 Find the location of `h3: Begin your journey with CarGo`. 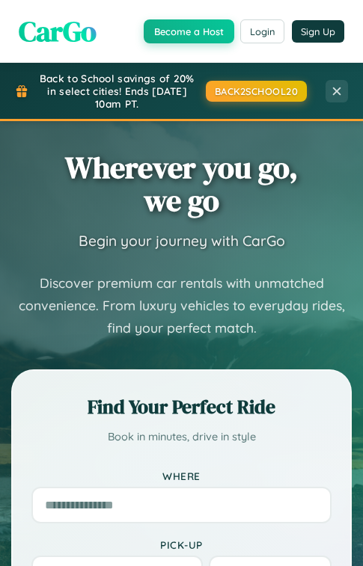

h3: Begin your journey with CarGo is located at coordinates (182, 241).